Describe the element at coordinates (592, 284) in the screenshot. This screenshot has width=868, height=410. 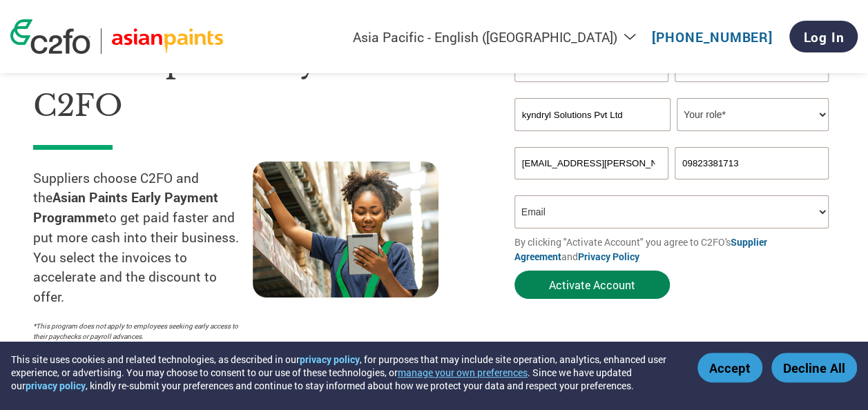
I see `button: Activate Account` at that location.